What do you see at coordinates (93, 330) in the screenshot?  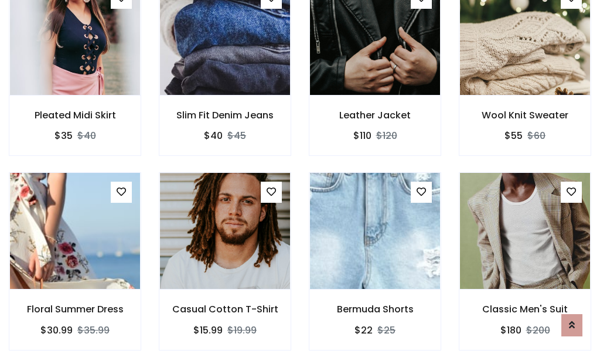 I see `del: $35.99` at bounding box center [93, 330].